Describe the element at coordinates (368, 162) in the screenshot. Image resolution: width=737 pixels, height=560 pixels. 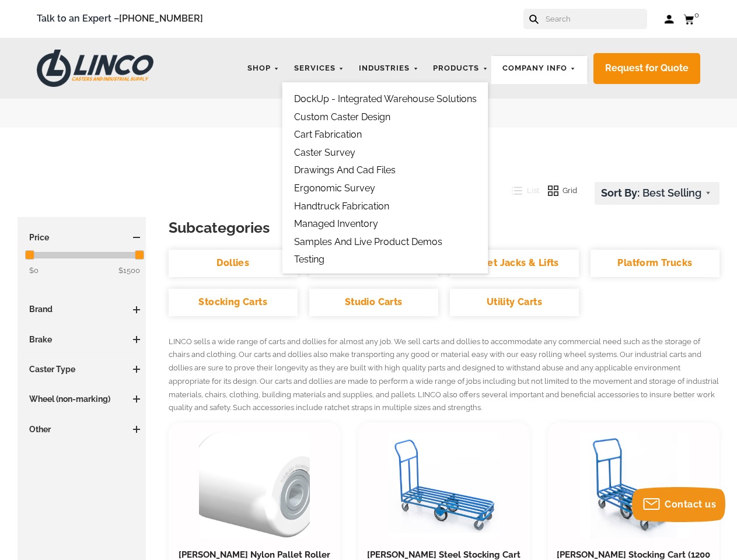
I see `h1: Carts & Dollies` at that location.